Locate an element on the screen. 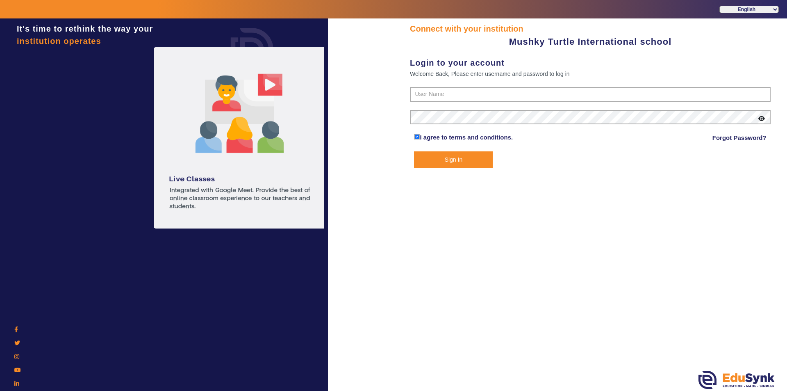 This screenshot has width=787, height=391. img: login1.png is located at coordinates (240, 138).